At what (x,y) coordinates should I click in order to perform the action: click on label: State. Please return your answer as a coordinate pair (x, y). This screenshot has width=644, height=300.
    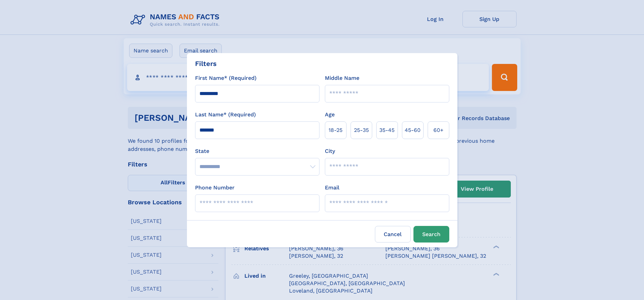
    Looking at the image, I should click on (257, 151).